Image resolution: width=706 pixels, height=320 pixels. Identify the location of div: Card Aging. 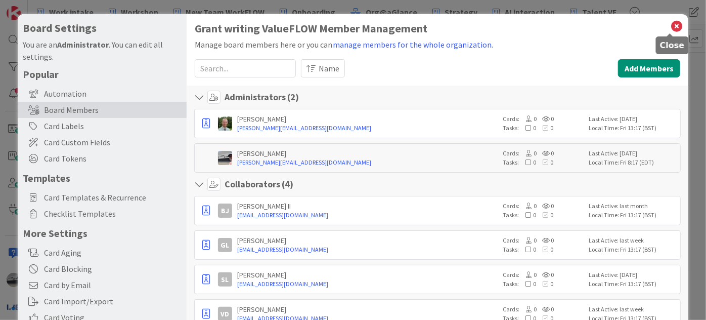
(102, 252).